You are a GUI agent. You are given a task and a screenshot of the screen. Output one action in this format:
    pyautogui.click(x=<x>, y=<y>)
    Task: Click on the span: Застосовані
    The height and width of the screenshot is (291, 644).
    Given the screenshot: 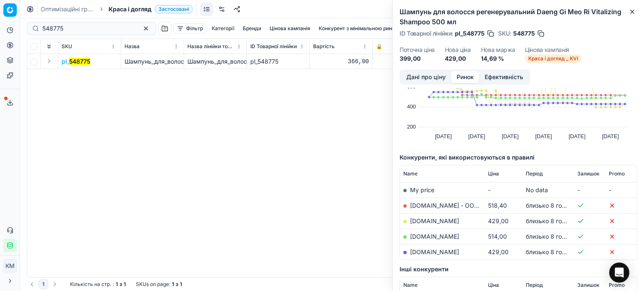 What is the action you would take?
    pyautogui.click(x=173, y=9)
    